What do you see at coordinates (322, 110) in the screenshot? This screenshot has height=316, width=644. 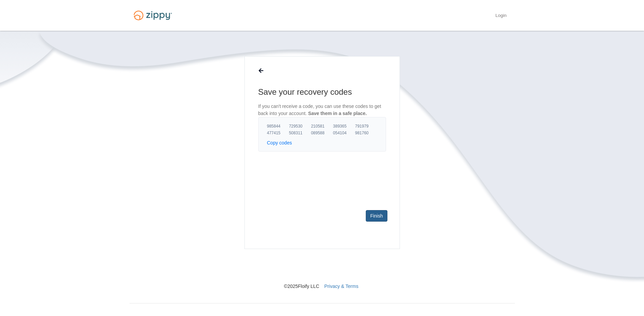 I see `p: If you can't receive a code, you can use these codes to get back into your account.` at bounding box center [322, 110].